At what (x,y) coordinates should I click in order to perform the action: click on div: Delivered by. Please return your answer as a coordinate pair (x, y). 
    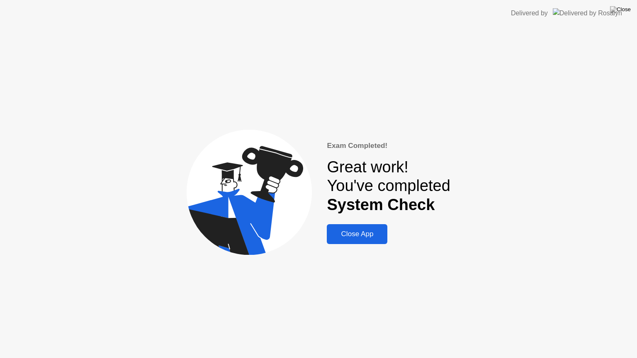
    Looking at the image, I should click on (529, 13).